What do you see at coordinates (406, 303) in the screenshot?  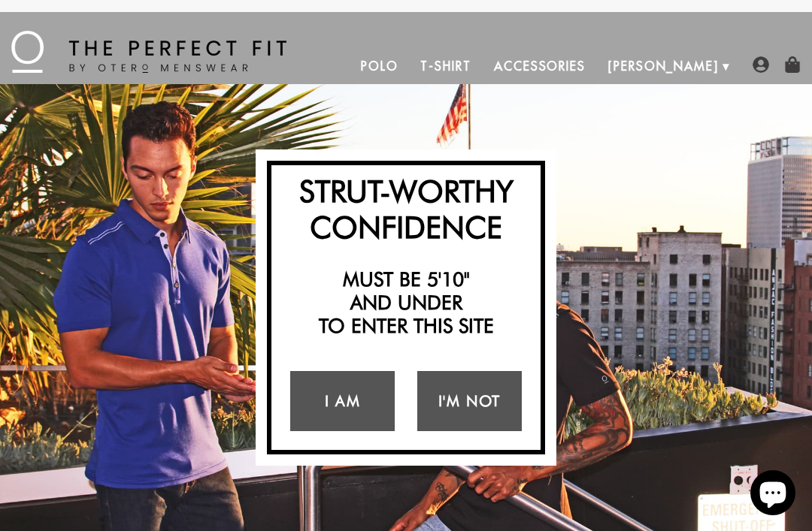 I see `h2: Must be 5'10" and under to enter this site` at bounding box center [406, 303].